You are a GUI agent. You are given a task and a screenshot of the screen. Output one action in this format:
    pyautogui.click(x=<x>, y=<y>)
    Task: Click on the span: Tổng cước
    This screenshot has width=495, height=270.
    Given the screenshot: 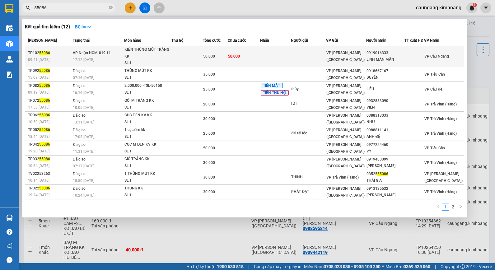 What is the action you would take?
    pyautogui.click(x=212, y=40)
    